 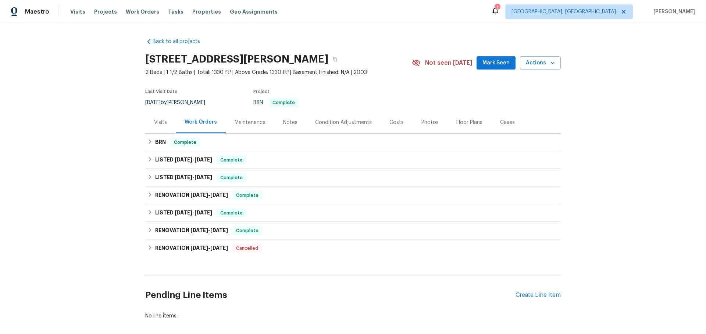 I want to click on button: Mark Seen, so click(x=496, y=63).